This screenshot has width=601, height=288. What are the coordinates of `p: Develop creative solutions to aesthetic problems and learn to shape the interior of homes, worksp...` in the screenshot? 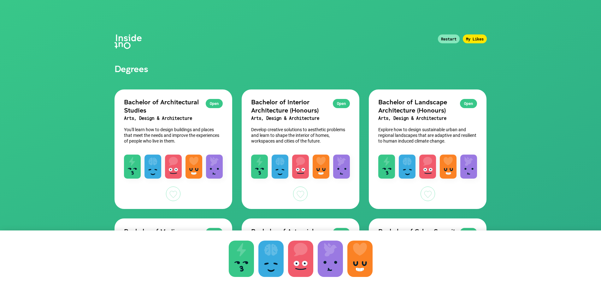 It's located at (301, 135).